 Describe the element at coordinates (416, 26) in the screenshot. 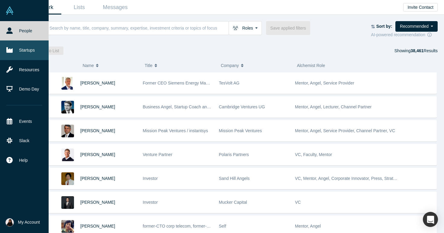

I see `button: Recommended` at that location.